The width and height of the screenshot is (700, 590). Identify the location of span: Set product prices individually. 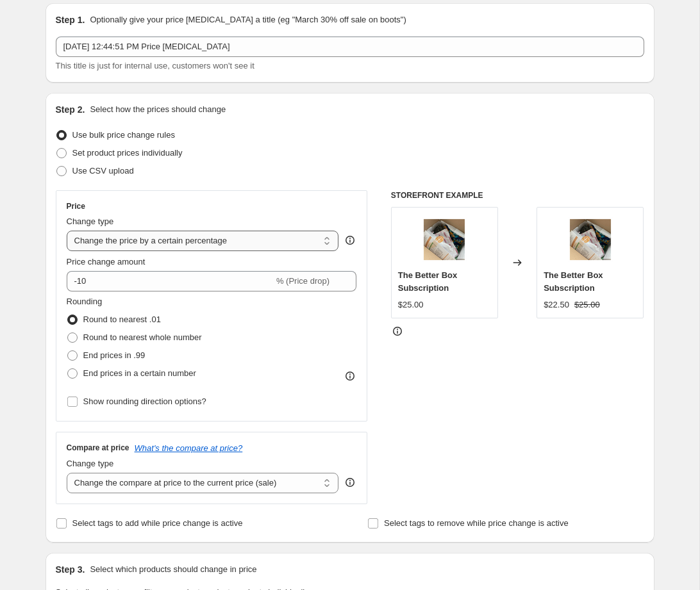
(128, 153).